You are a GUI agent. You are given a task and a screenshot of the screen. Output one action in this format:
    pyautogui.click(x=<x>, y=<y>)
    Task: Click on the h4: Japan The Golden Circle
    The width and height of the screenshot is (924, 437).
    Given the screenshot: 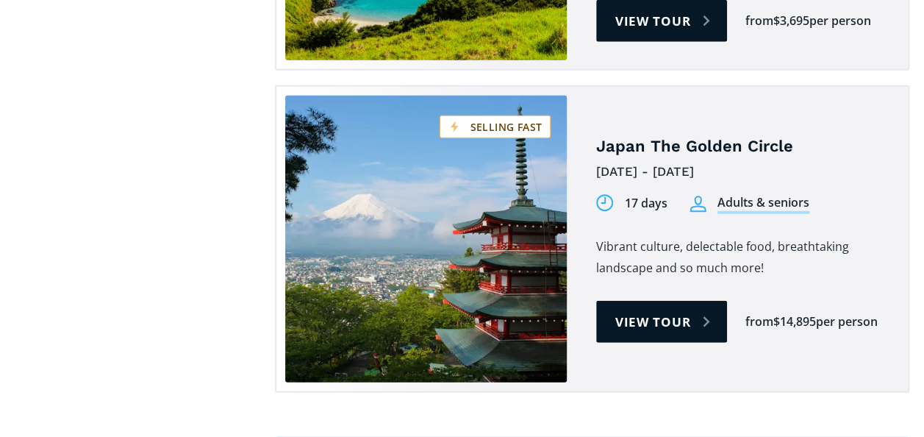 What is the action you would take?
    pyautogui.click(x=741, y=146)
    